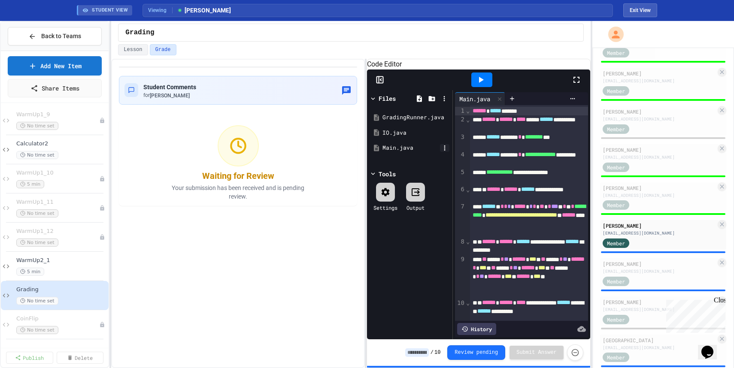 Image resolution: width=734 pixels, height=368 pixels. What do you see at coordinates (58, 231) in the screenshot?
I see `span: WarmUp1_12` at bounding box center [58, 231].